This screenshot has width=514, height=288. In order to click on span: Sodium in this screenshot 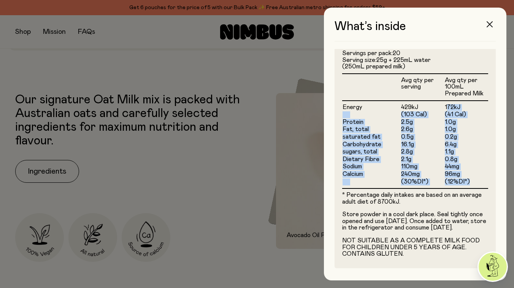, I will do `click(352, 166)`.